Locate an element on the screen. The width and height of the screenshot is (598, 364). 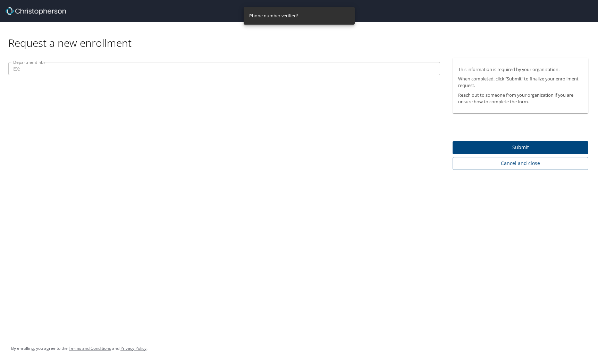
input: EX: is located at coordinates (224, 69).